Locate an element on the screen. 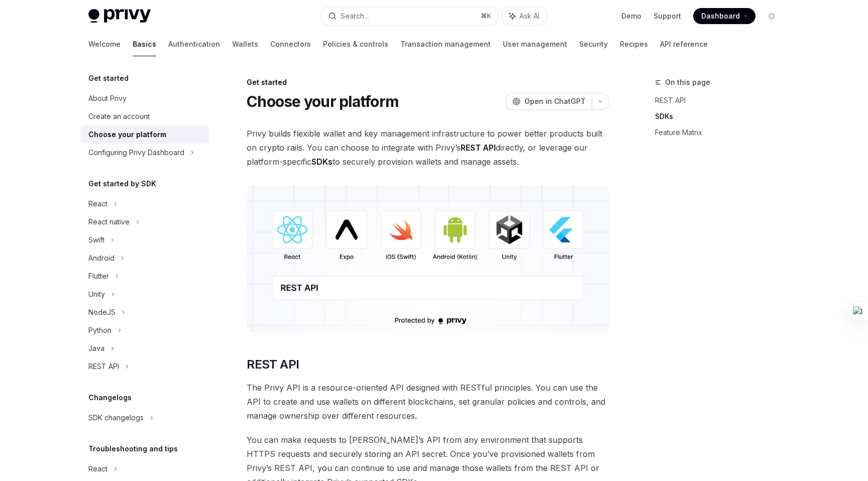 The height and width of the screenshot is (481, 868). div: Unity is located at coordinates (97, 294).